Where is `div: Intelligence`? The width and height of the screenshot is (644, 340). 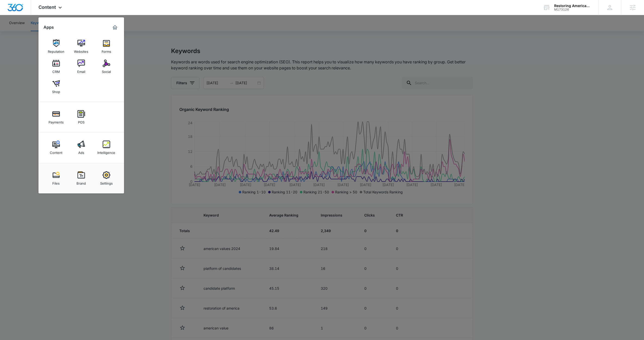 div: Intelligence is located at coordinates (106, 151).